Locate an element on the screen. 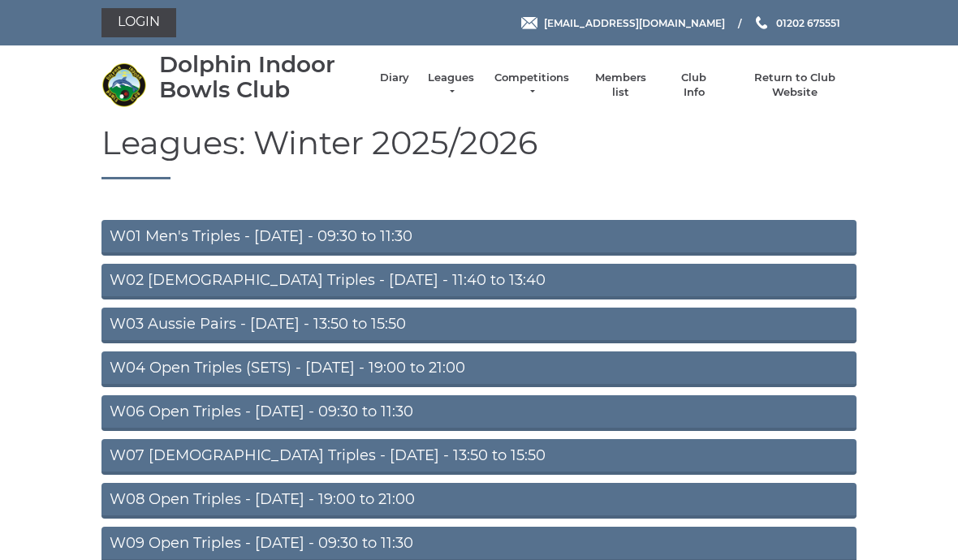 The width and height of the screenshot is (958, 560). h1: Leagues: Winter 2025/2026 is located at coordinates (479, 152).